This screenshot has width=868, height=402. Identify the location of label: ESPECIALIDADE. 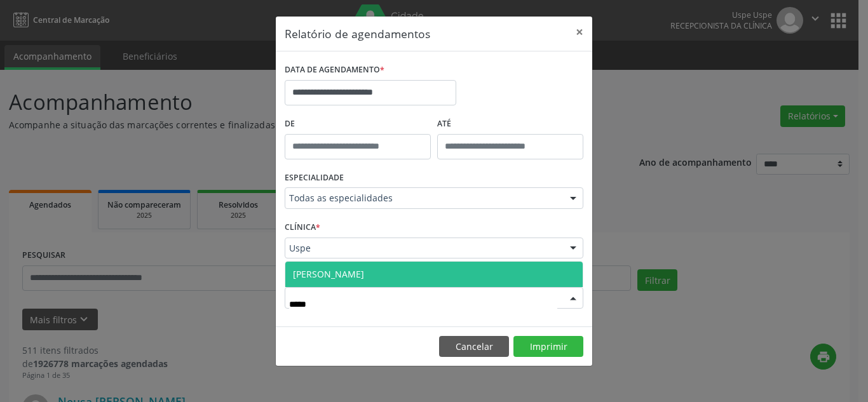
(314, 178).